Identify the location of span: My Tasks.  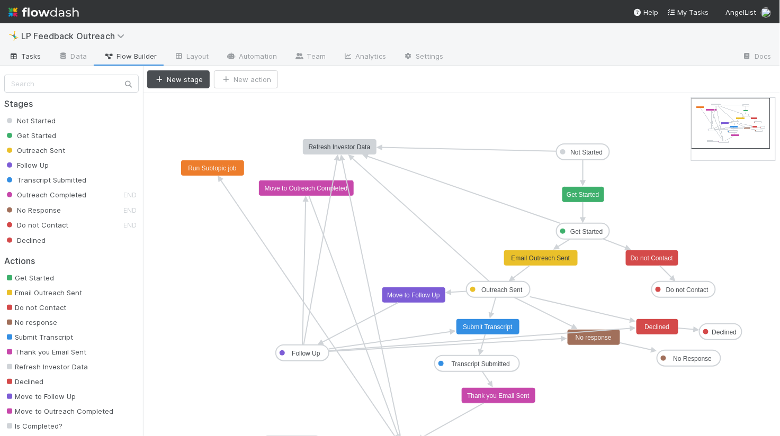
(688, 12).